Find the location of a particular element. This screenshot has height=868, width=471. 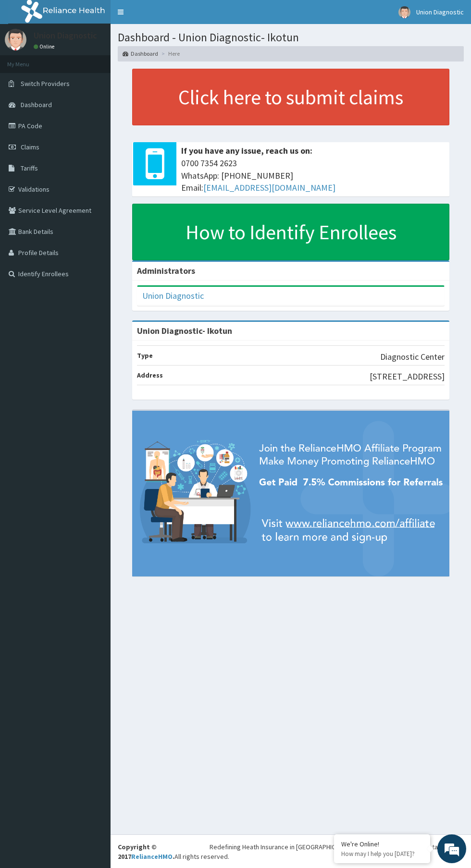

a: Click here to submit claims is located at coordinates (291, 97).